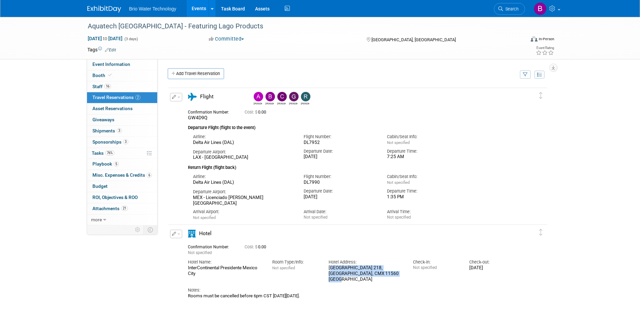  Describe the element at coordinates (108, 86) in the screenshot. I see `span: 16` at that location.